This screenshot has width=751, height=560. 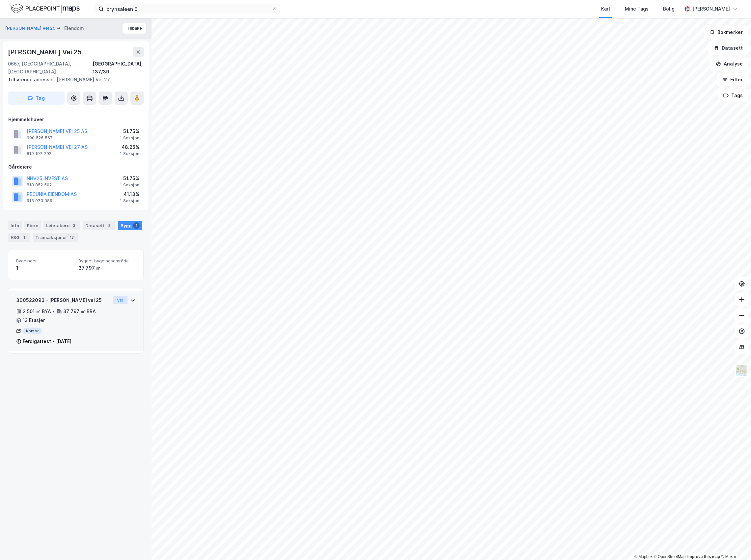 What do you see at coordinates (19, 238) in the screenshot?
I see `div: ESG` at bounding box center [19, 238].